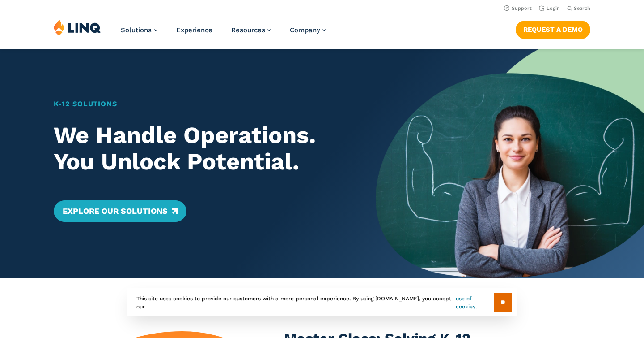 The height and width of the screenshot is (338, 644). Describe the element at coordinates (475, 303) in the screenshot. I see `a: use of cookies.` at that location.